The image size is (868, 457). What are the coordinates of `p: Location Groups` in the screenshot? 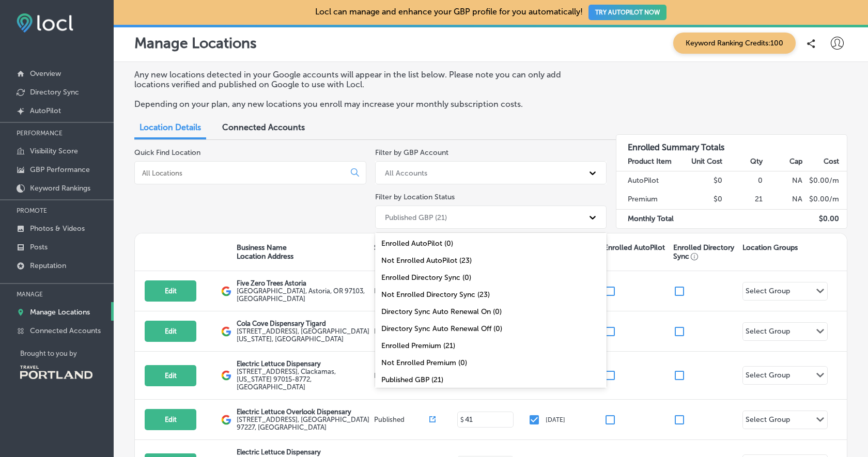 It's located at (770, 248).